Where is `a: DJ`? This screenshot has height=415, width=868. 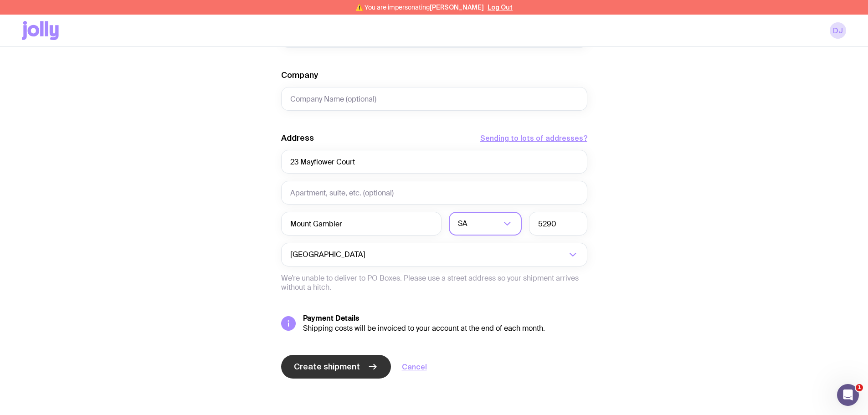 a: DJ is located at coordinates (837, 31).